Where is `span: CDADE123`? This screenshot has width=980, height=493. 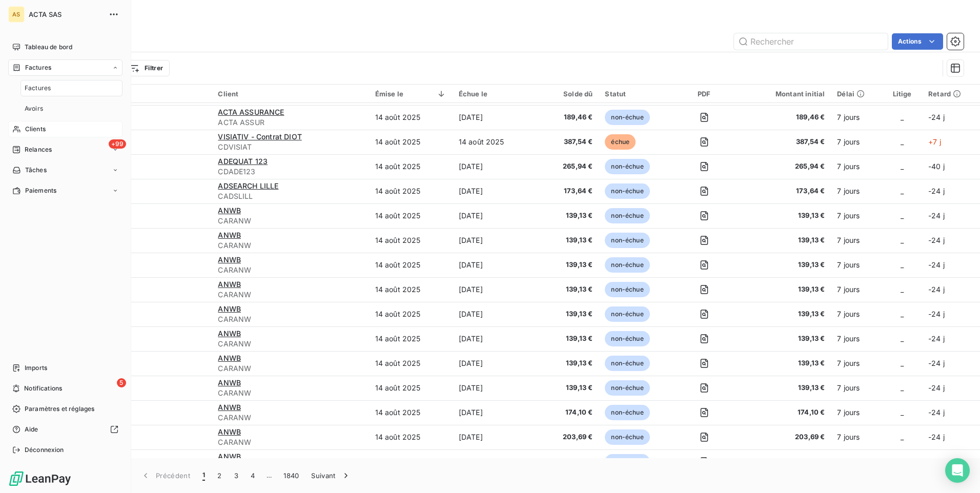 span: CDADE123 is located at coordinates (290, 172).